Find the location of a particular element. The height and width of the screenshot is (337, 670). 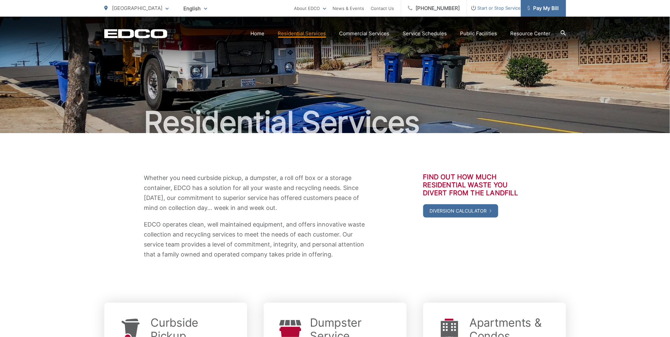

a: Commercial Services is located at coordinates (365, 34).